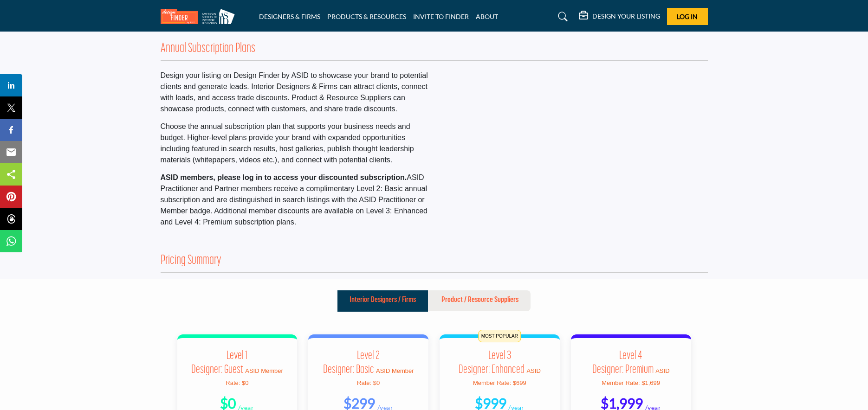 The image size is (868, 410). I want to click on strong: ASID members, please log in to access your discounted subscription., so click(284, 177).